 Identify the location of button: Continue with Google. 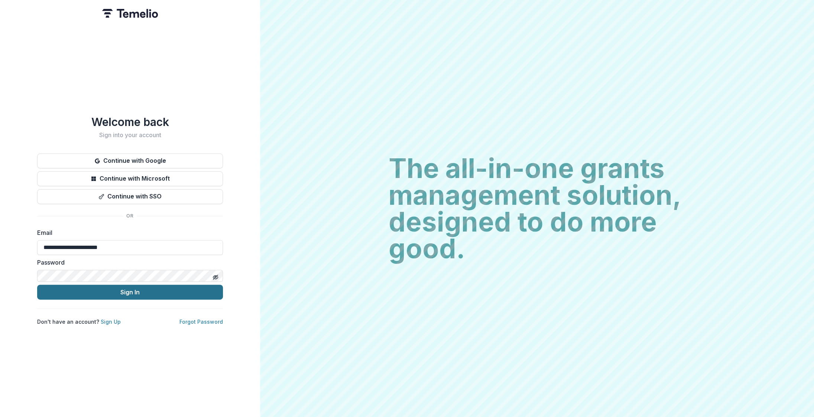
(130, 161).